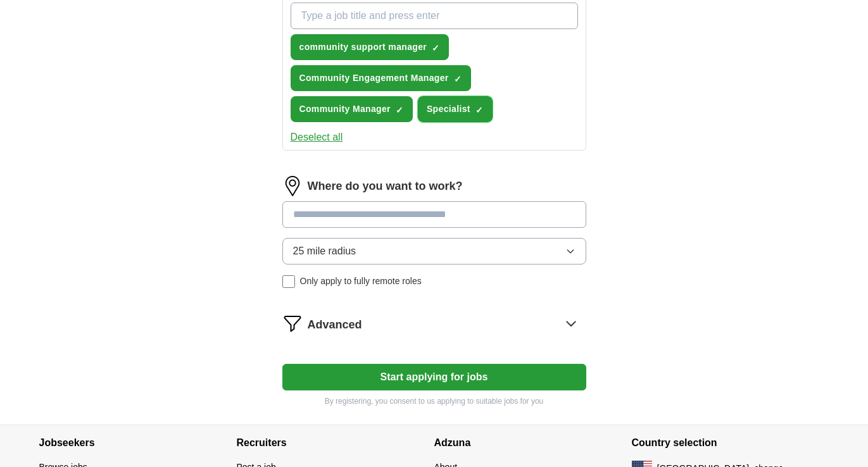 Image resolution: width=868 pixels, height=467 pixels. What do you see at coordinates (364, 47) in the screenshot?
I see `span: community support manager` at bounding box center [364, 47].